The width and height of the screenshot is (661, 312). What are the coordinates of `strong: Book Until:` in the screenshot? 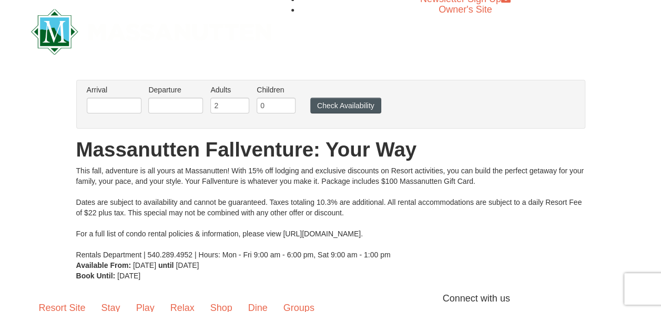 It's located at (96, 276).